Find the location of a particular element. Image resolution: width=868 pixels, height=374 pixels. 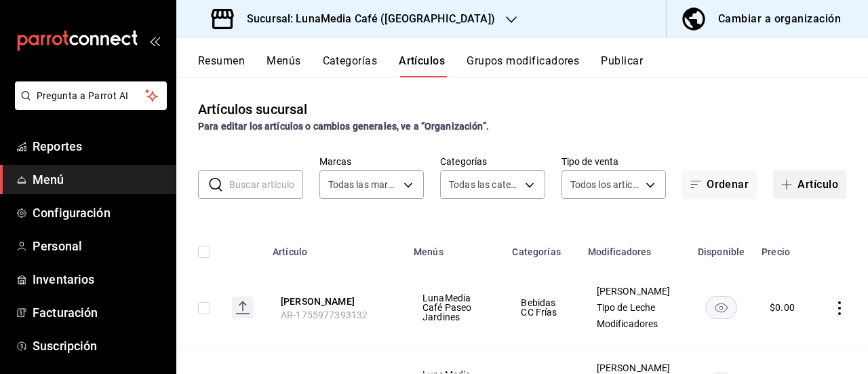

button: open_drawer_menu is located at coordinates (155, 41).